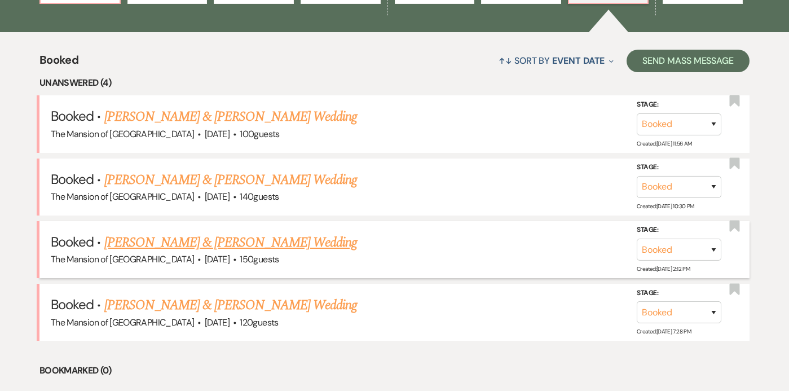 This screenshot has width=789, height=391. I want to click on span: 150 guests, so click(259, 259).